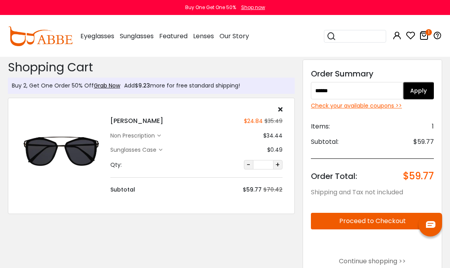 This screenshot has height=268, width=450. I want to click on a: 1, so click(424, 37).